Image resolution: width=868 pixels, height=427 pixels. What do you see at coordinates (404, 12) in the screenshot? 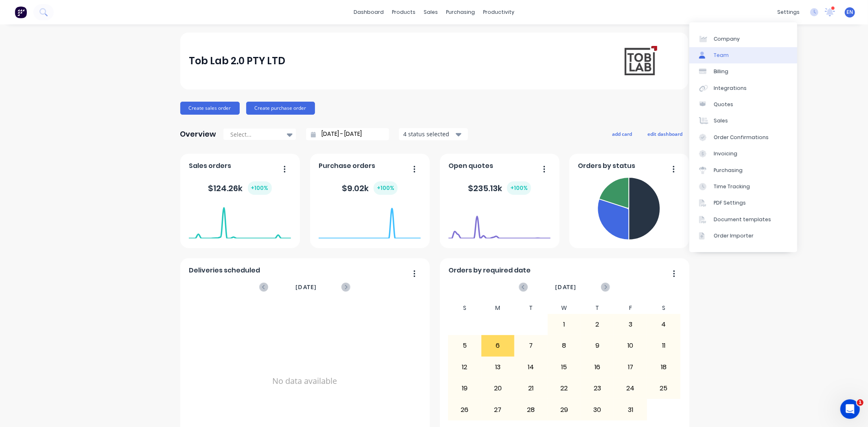
I see `div: products` at bounding box center [404, 12].